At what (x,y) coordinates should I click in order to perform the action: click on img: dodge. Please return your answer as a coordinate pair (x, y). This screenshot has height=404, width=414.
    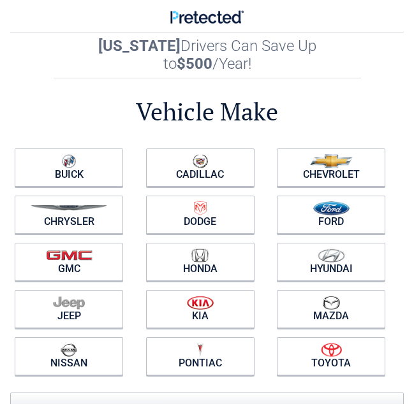
    Looking at the image, I should click on (200, 208).